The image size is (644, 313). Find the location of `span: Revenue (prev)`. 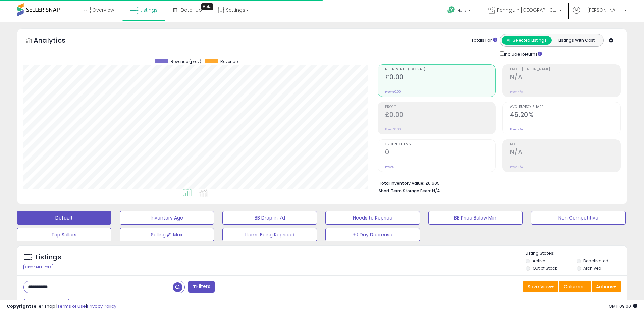

span: Revenue (prev) is located at coordinates (186, 61).